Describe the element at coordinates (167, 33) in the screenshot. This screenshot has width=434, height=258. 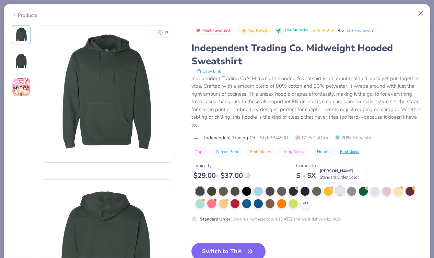
I see `span: 47` at that location.